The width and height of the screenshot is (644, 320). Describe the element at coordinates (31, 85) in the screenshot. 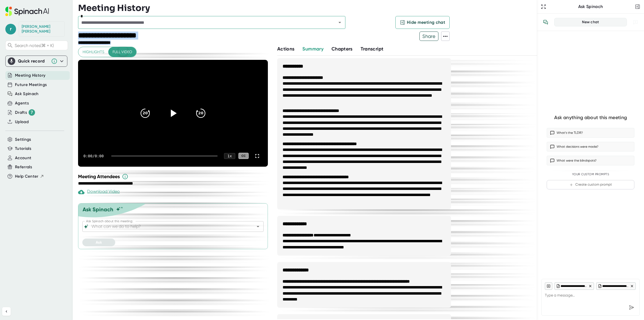

I see `span: Future Meetings` at that location.